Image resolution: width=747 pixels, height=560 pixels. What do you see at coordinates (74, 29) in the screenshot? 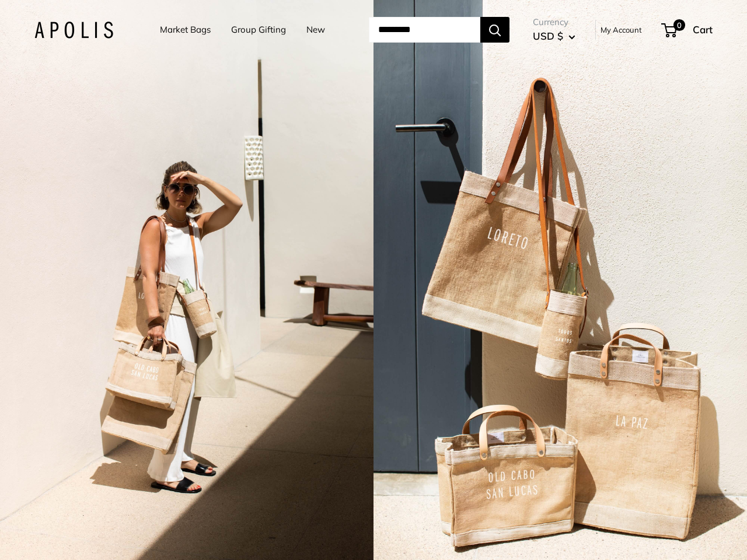
I see `img: Apolis` at bounding box center [74, 29].